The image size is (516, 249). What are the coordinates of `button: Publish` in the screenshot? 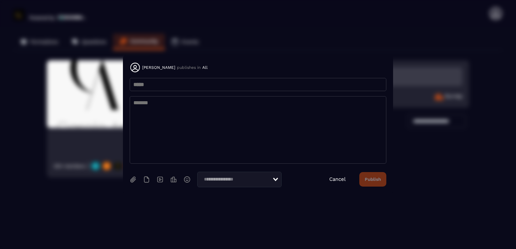 It's located at (373, 179).